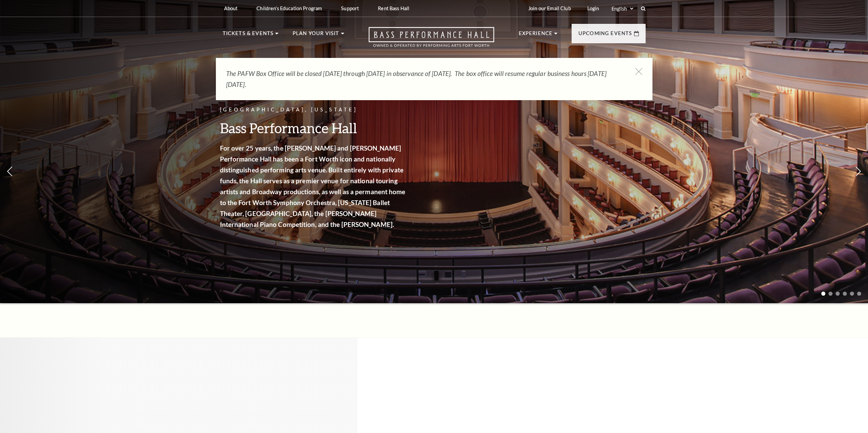  I want to click on p: Upcoming Events, so click(605, 36).